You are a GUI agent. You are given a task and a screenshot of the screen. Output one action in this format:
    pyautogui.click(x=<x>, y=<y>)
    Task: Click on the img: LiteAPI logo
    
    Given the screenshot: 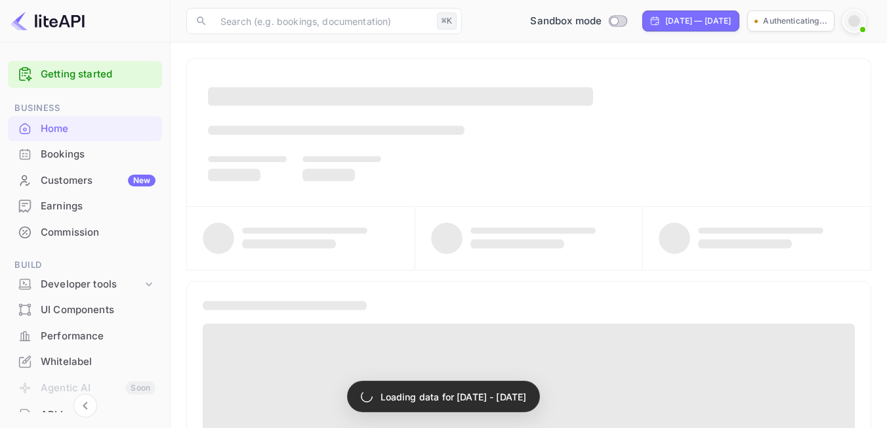 What is the action you would take?
    pyautogui.click(x=47, y=21)
    